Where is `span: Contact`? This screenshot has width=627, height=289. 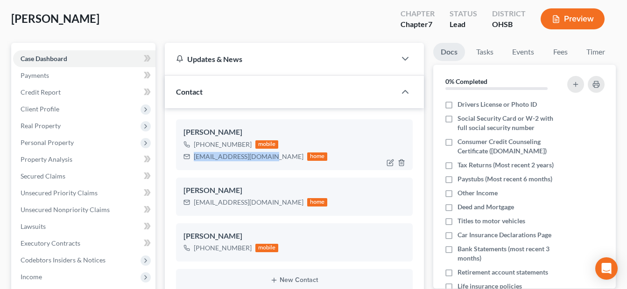 span: Contact is located at coordinates (189, 91).